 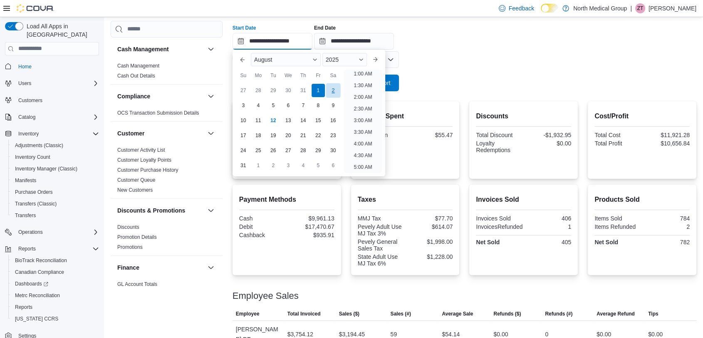 I want to click on button: Finance, so click(x=161, y=267).